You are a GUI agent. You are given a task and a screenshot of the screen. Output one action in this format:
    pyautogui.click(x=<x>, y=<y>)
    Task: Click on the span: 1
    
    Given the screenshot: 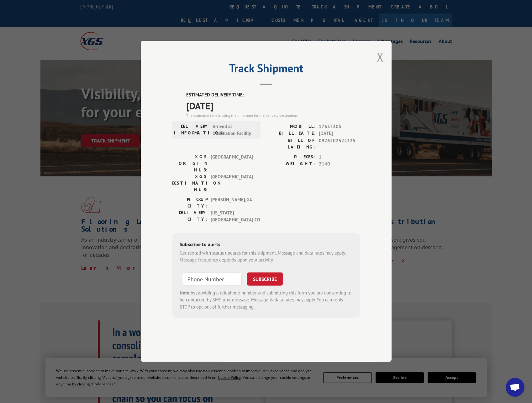 What is the action you would take?
    pyautogui.click(x=339, y=157)
    